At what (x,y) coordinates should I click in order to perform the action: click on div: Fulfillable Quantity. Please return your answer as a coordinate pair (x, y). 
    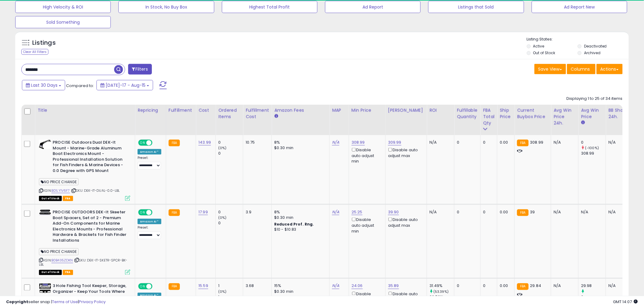
    Looking at the image, I should click on (467, 113).